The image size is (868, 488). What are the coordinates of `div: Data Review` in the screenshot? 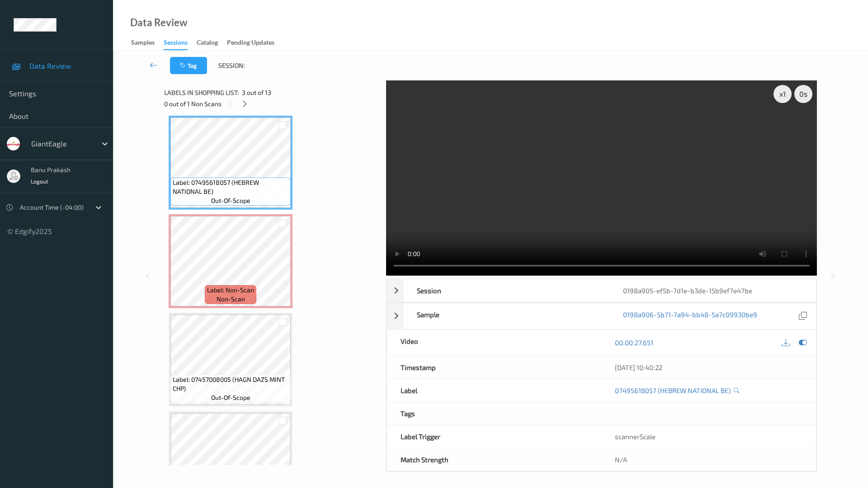 It's located at (159, 23).